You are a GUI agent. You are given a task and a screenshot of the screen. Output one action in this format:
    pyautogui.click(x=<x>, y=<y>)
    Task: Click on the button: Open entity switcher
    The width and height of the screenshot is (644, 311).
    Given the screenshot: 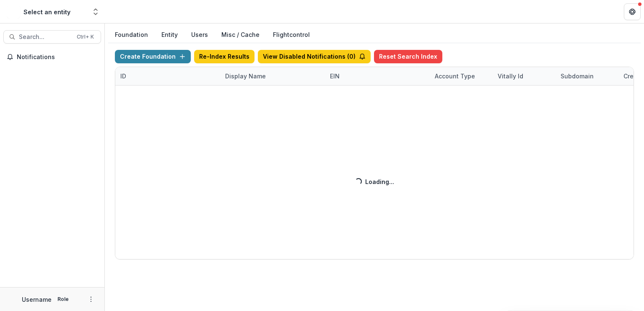 What is the action you would take?
    pyautogui.click(x=96, y=11)
    